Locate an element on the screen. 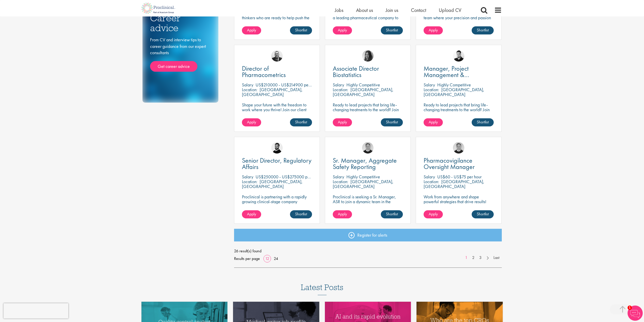 The height and width of the screenshot is (322, 644). a: Jakub Hanas is located at coordinates (277, 56).